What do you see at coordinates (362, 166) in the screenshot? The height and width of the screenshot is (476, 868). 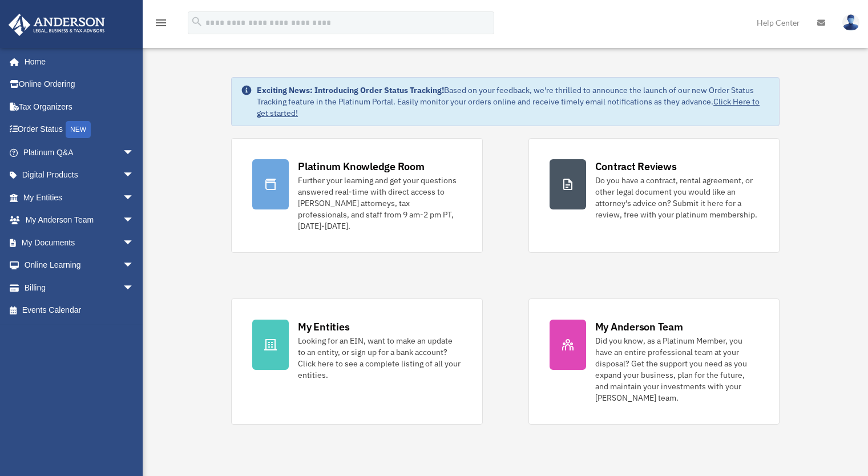 I see `div: Platinum Knowledge Room` at bounding box center [362, 166].